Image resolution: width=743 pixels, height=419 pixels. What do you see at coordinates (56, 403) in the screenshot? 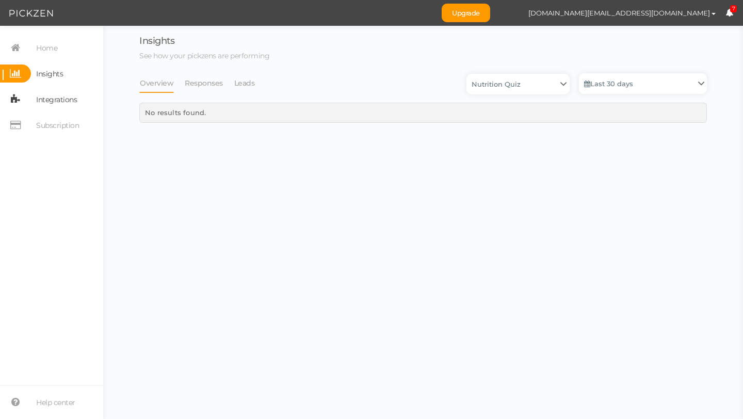
I see `span: Help center` at bounding box center [56, 403].